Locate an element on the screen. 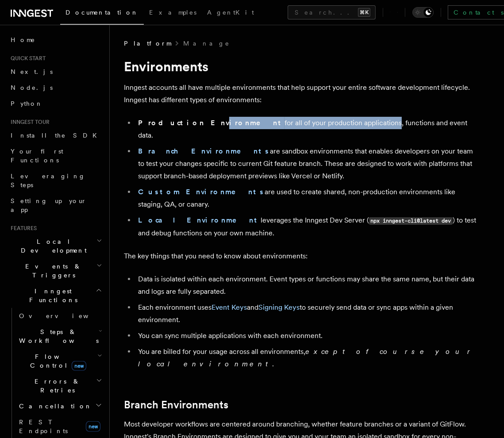 The height and width of the screenshot is (438, 504). code: npx inngest-cli@latest dev is located at coordinates (410, 221).